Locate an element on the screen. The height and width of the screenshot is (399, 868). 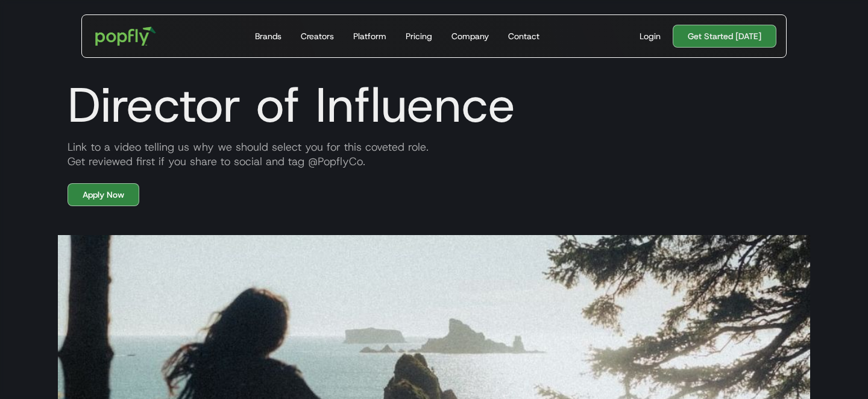
div: Contact is located at coordinates (524, 36).